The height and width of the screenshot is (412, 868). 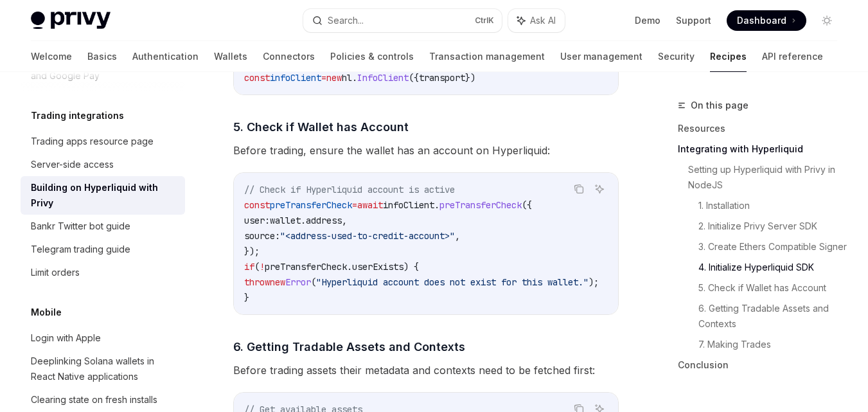 What do you see at coordinates (543, 21) in the screenshot?
I see `span: Ask AI` at bounding box center [543, 21].